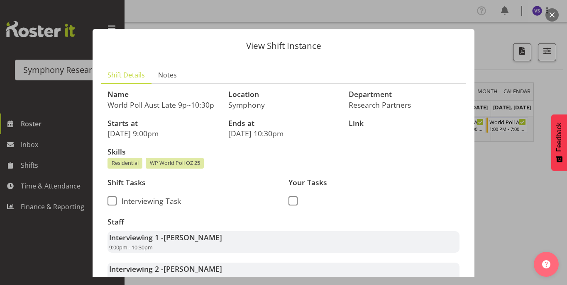  Describe the element at coordinates (374, 183) in the screenshot. I see `h3: Your Tasks` at that location.